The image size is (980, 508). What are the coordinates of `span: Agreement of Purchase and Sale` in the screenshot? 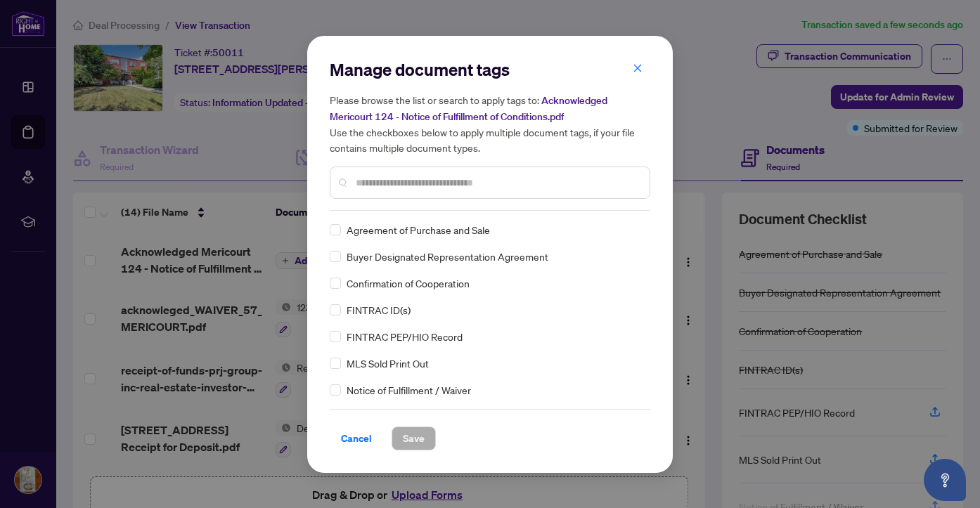 It's located at (418, 230).